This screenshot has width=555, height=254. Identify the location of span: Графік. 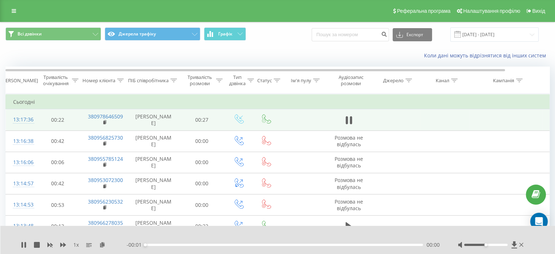
(225, 34).